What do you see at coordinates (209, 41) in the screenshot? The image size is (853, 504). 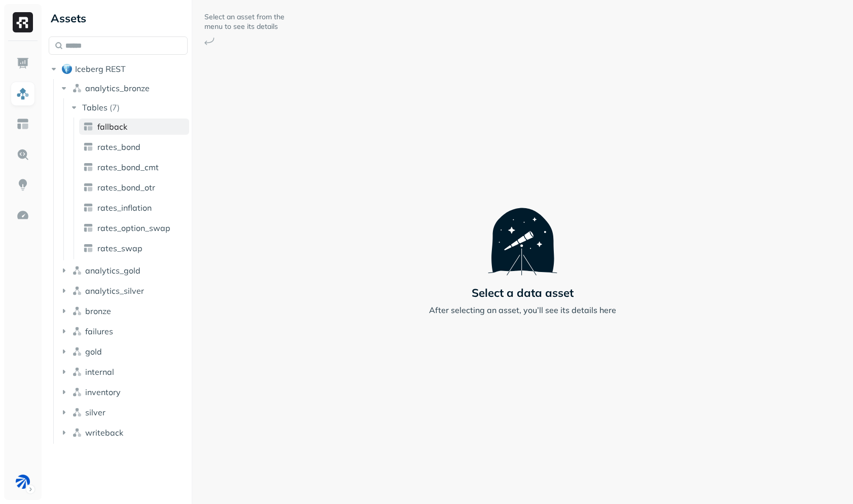 I see `img: Arrow` at bounding box center [209, 41].